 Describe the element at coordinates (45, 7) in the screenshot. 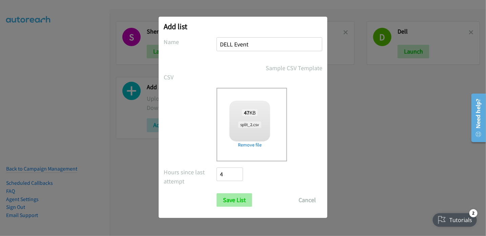

I see `upt-list-badge: 2` at that location.